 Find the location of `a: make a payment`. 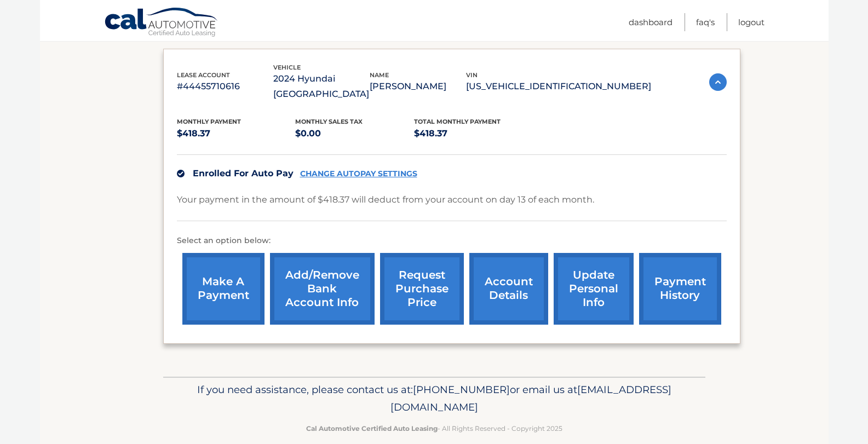

a: make a payment is located at coordinates (224, 289).